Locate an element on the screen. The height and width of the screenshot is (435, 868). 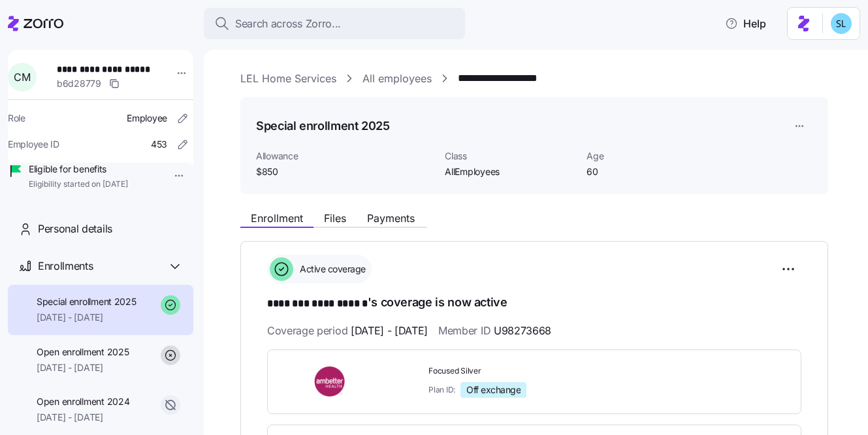
h1: Special enrollment 2025 is located at coordinates (322, 125).